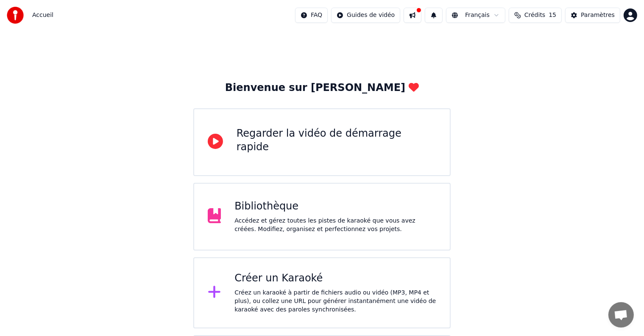  Describe the element at coordinates (598, 15) in the screenshot. I see `div: Paramètres` at that location.